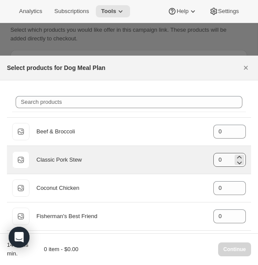  Describe the element at coordinates (18, 249) in the screenshot. I see `div: 14 items min.` at that location.